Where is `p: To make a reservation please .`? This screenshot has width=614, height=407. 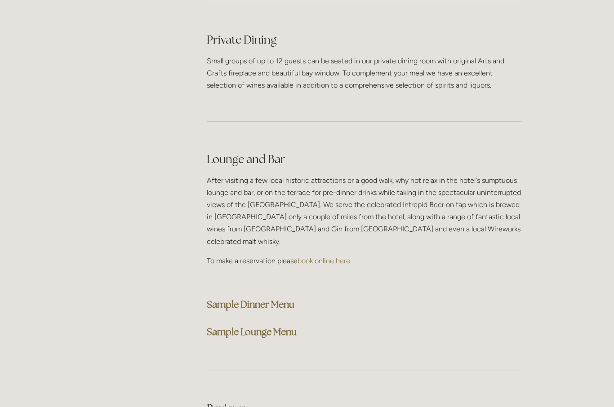 p: To make a reservation please . is located at coordinates (364, 261).